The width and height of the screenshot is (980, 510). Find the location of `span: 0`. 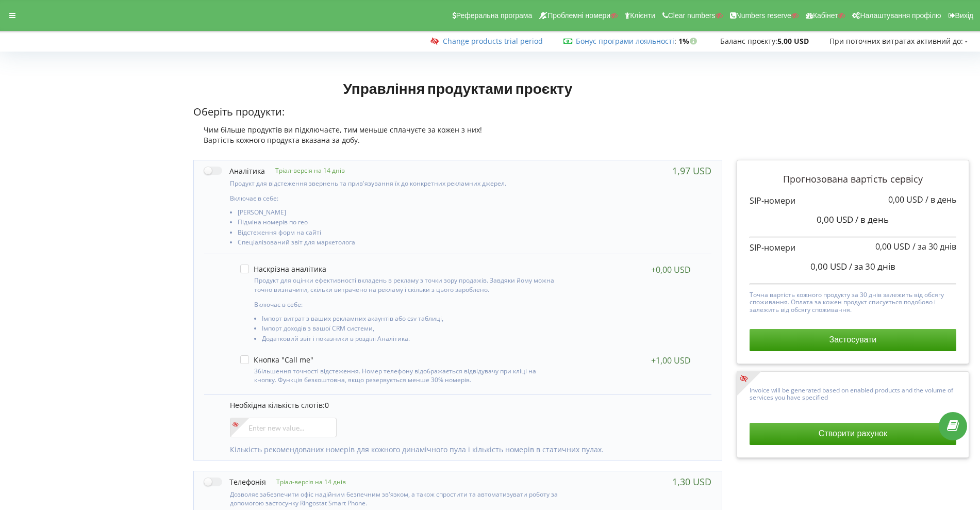

span: 0 is located at coordinates (327, 405).